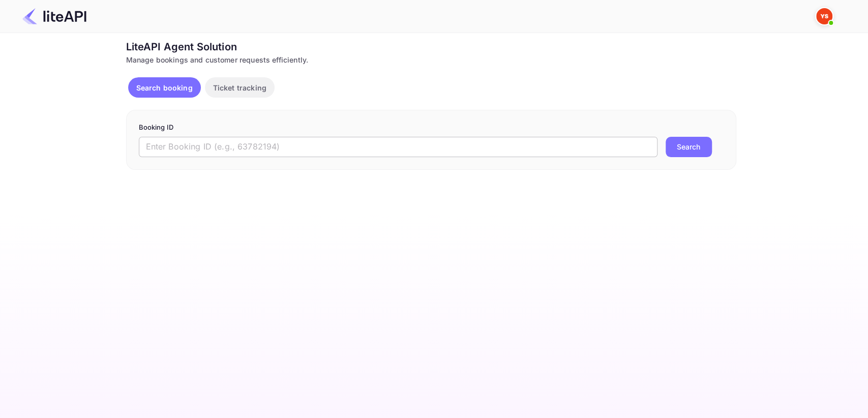 This screenshot has height=418, width=868. I want to click on img: LiteAPI Logo, so click(54, 16).